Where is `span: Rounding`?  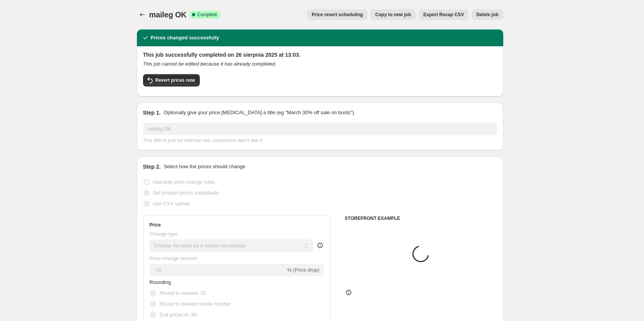
span: Rounding is located at coordinates (161, 282).